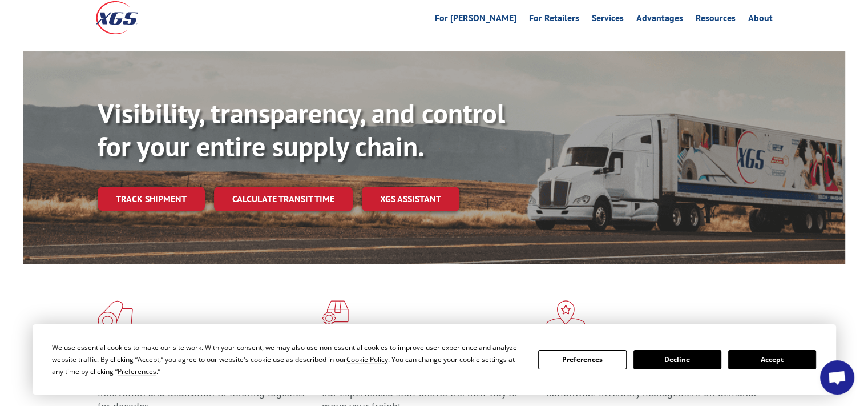  Describe the element at coordinates (137, 371) in the screenshot. I see `span: Preferences` at that location.